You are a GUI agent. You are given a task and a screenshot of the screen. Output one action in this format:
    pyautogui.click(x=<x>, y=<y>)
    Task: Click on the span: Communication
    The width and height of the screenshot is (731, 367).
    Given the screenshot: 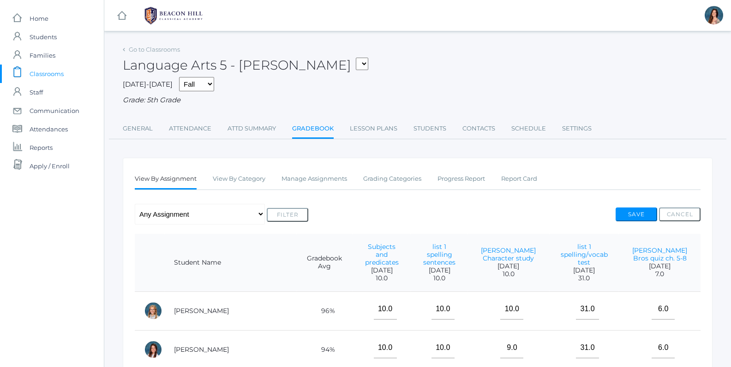 What is the action you would take?
    pyautogui.click(x=54, y=111)
    